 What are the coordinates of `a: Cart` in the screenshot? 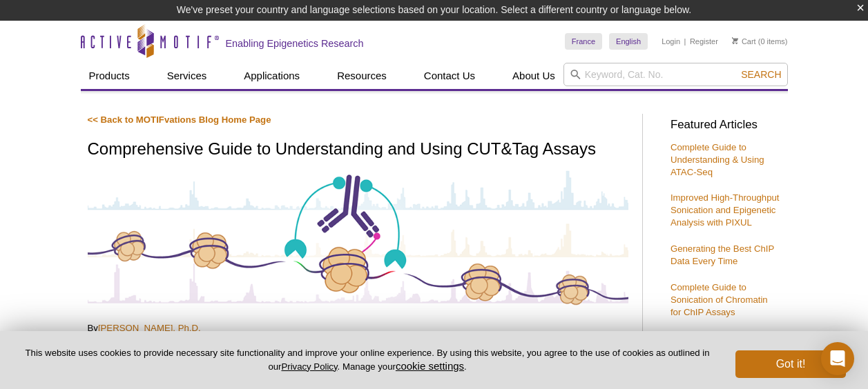 It's located at (744, 42).